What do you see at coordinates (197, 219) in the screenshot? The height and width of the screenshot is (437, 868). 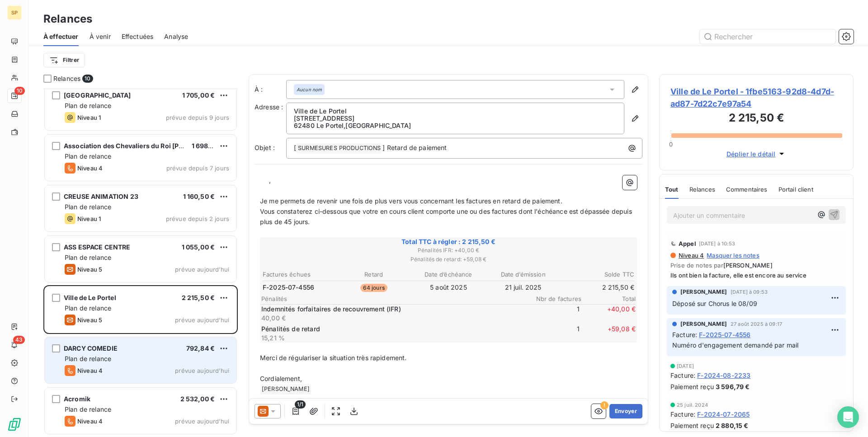 I see `span: prévue depuis 2 jours` at bounding box center [197, 219].